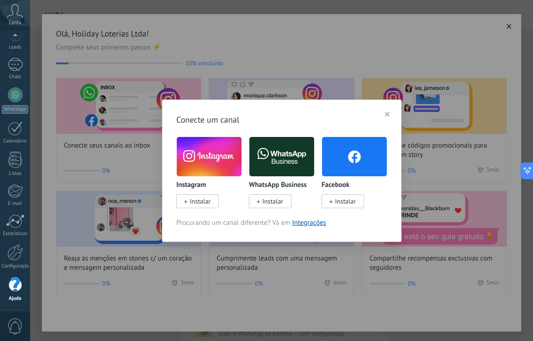  Describe the element at coordinates (309, 223) in the screenshot. I see `a: Integrações` at that location.